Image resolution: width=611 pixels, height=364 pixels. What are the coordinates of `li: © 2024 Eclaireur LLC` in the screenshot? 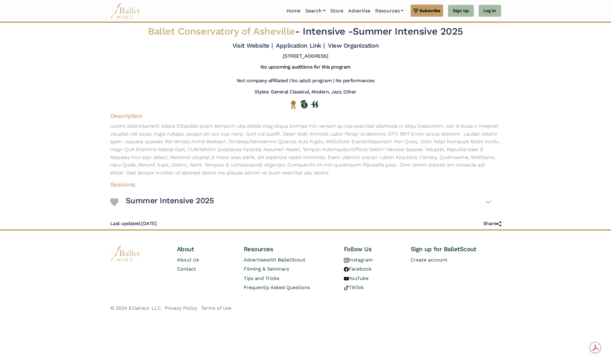 It's located at (135, 308).